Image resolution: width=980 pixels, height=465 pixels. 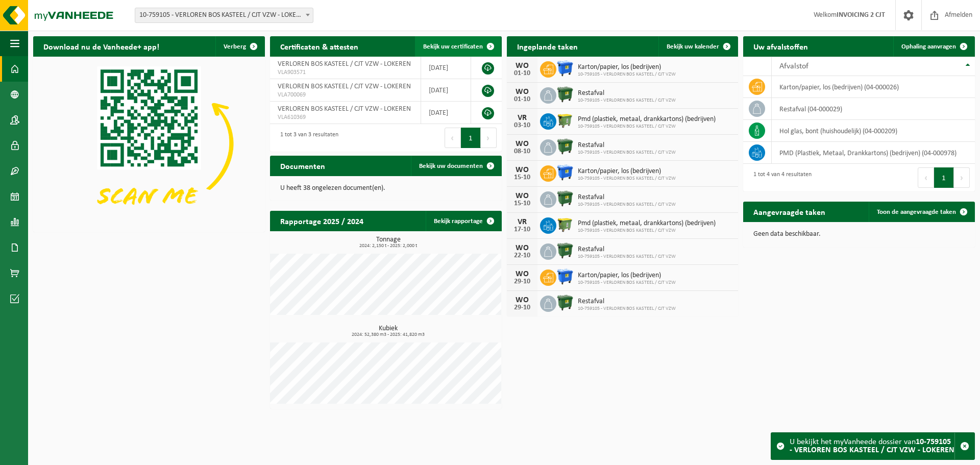 I want to click on button: Next, so click(x=962, y=178).